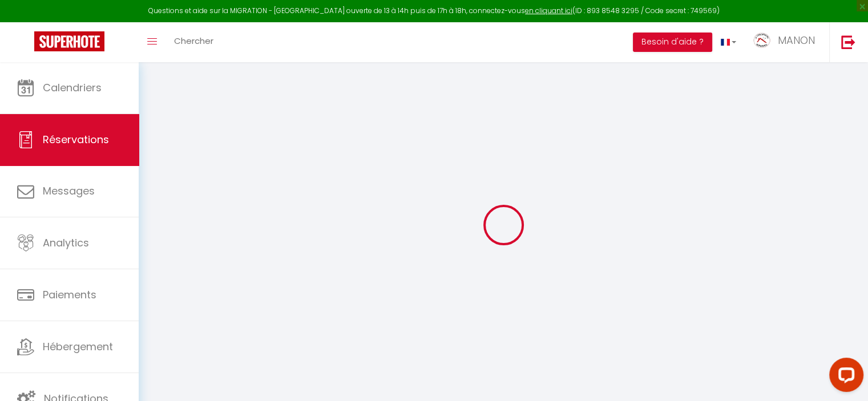  What do you see at coordinates (26, 21) in the screenshot?
I see `button: Open LiveChat chat widget` at bounding box center [26, 21].